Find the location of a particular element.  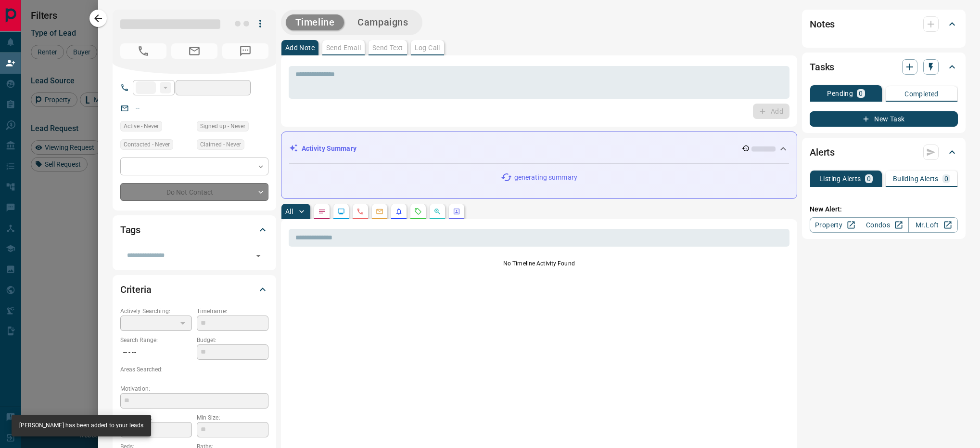

a: Condos is located at coordinates (884, 225).